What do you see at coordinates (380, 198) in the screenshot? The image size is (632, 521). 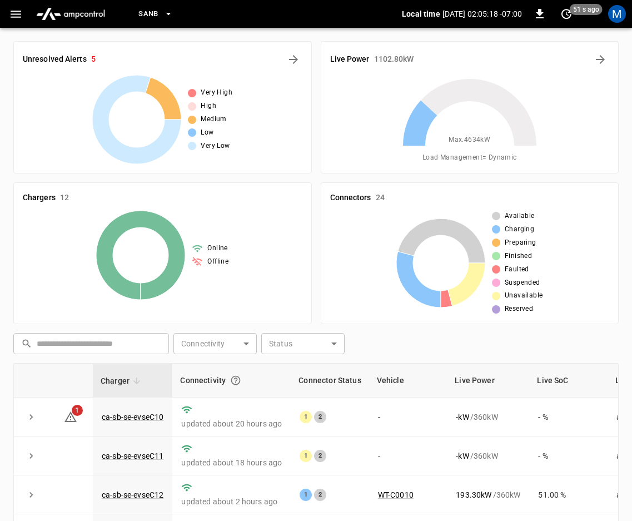 I see `h6: 24` at bounding box center [380, 198].